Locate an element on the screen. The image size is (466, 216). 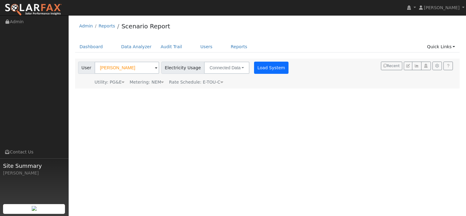
button: Load System is located at coordinates (271, 68).